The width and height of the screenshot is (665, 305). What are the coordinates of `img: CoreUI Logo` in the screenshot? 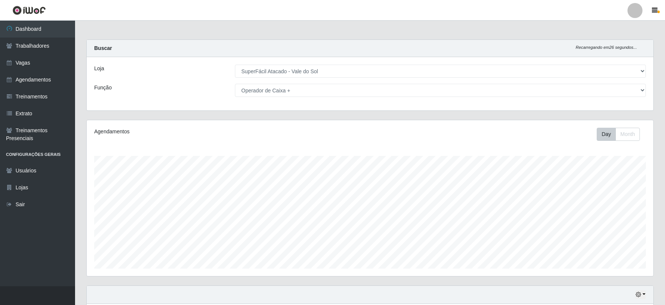 It's located at (29, 10).